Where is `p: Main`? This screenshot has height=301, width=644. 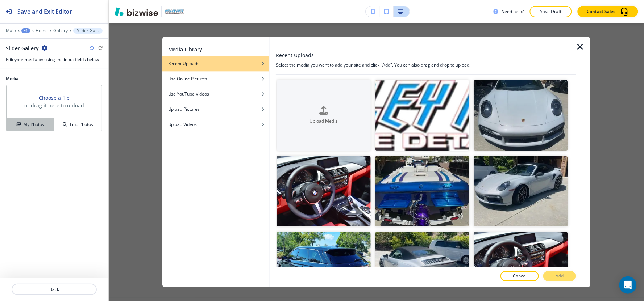
p: Main is located at coordinates (11, 31).